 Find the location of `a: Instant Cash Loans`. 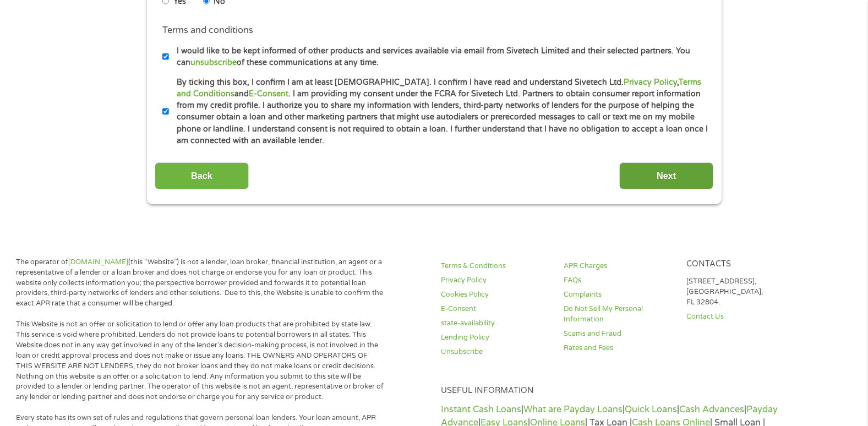

a: Instant Cash Loans is located at coordinates (481, 409).